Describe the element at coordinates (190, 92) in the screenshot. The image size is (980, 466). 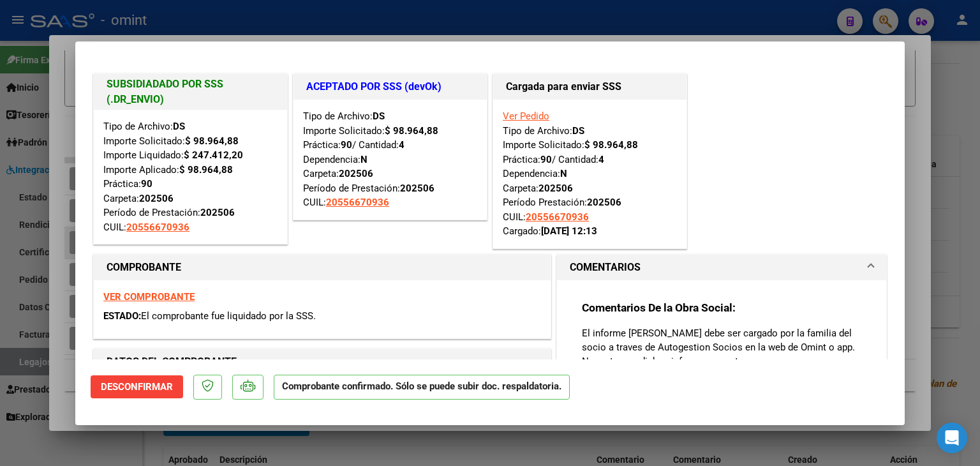
I see `h1: SUBSIDIADADO POR SSS (.DR_ENVIO)` at that location.